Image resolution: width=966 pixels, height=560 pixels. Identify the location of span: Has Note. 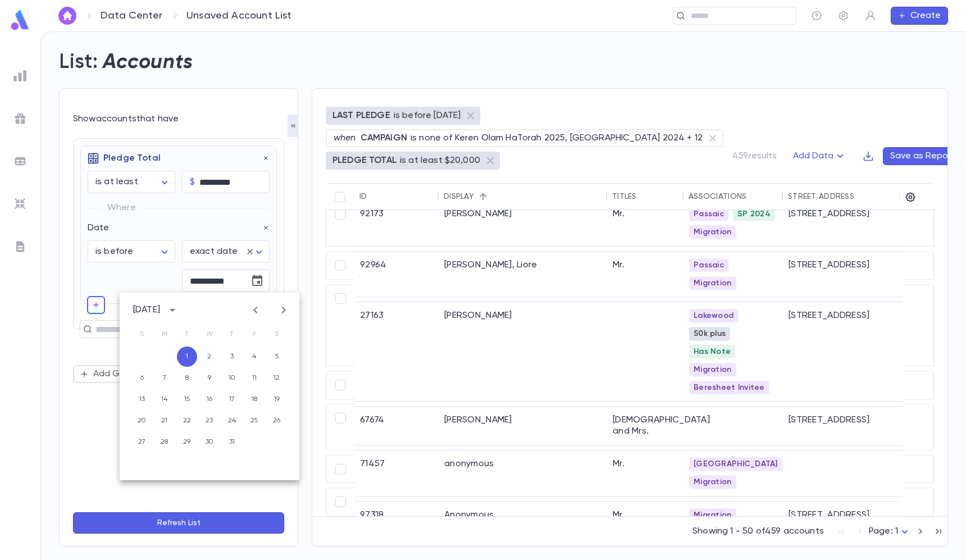
(712, 351).